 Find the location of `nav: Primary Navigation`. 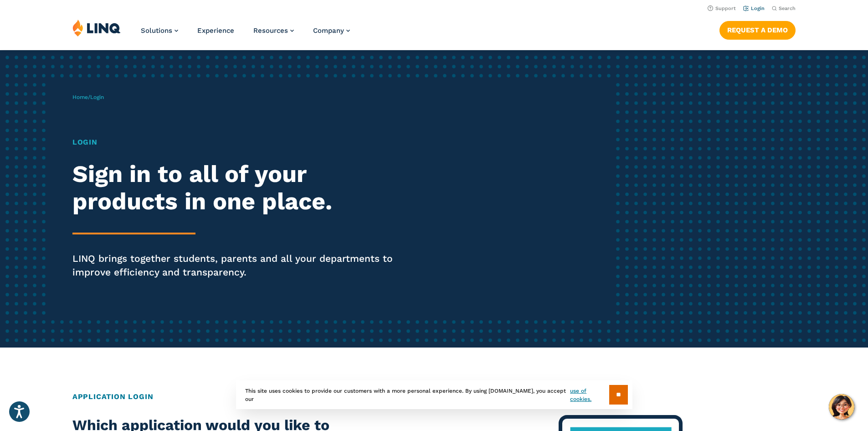

nav: Primary Navigation is located at coordinates (245, 34).